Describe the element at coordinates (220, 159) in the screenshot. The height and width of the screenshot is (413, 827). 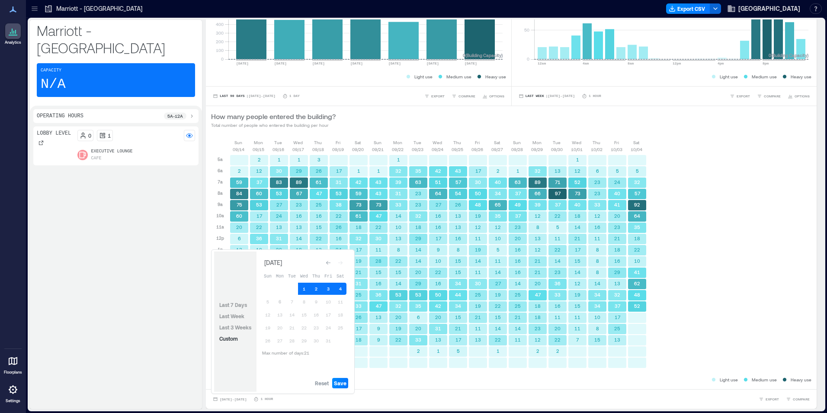
I see `p: 5a` at that location.